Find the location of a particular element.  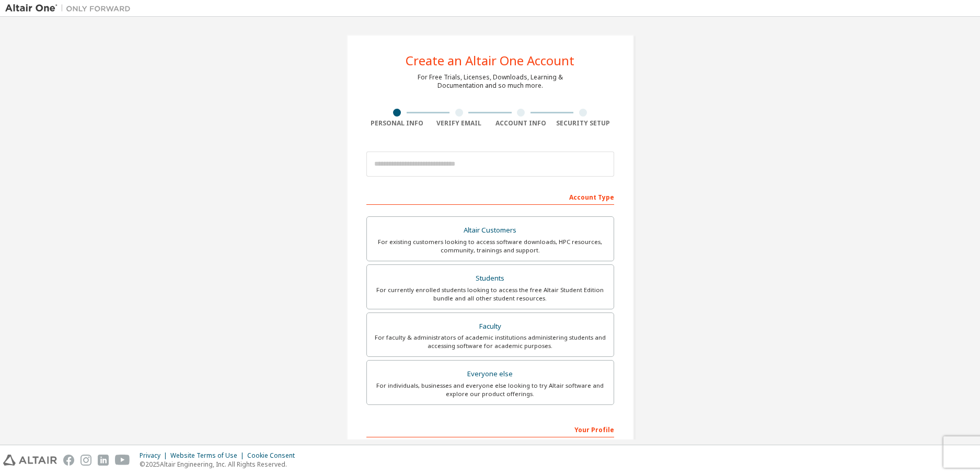

div: Account Info is located at coordinates (521, 123).